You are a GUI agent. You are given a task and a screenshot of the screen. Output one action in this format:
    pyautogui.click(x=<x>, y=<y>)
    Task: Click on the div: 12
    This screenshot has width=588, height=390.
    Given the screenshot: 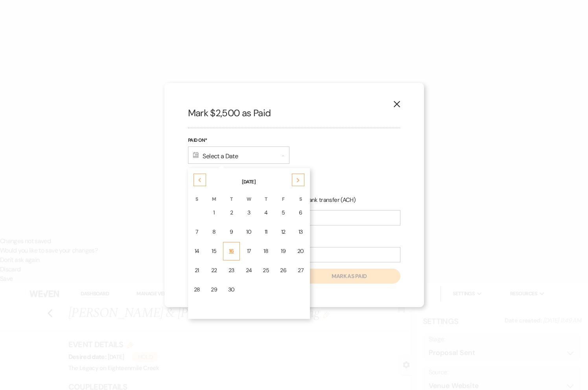 What is the action you would take?
    pyautogui.click(x=283, y=232)
    